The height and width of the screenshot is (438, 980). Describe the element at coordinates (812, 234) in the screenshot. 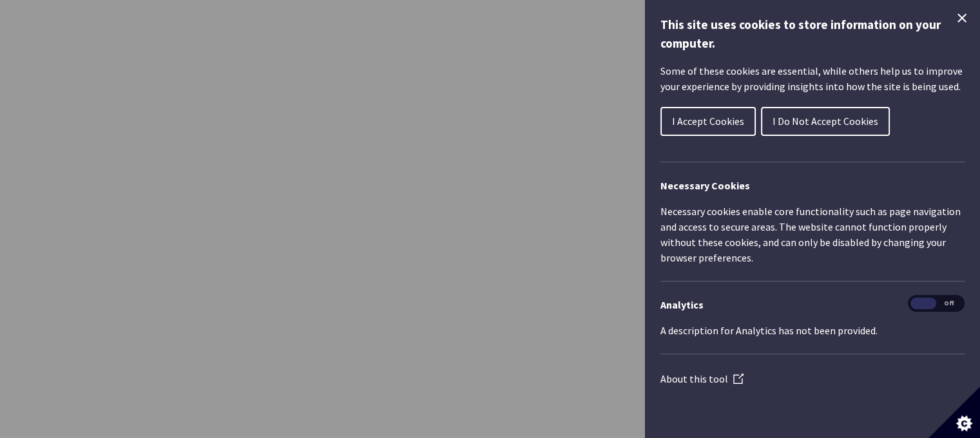

I see `p: Necessary cookies enable core functionality such as page navigation and access to secure areas. T...` at that location.